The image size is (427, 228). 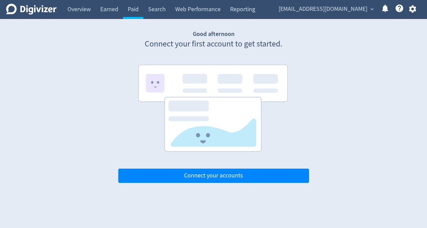 I want to click on span: expand_more, so click(x=372, y=9).